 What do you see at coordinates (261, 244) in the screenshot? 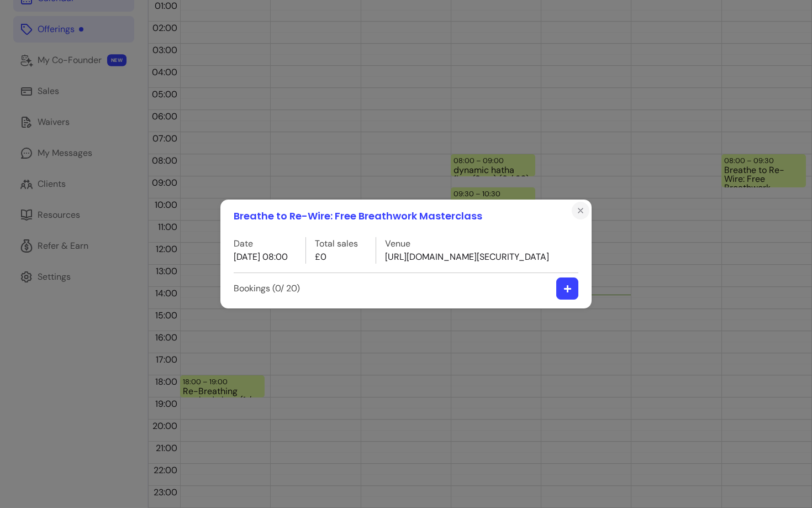
I see `label: Date` at bounding box center [261, 244].